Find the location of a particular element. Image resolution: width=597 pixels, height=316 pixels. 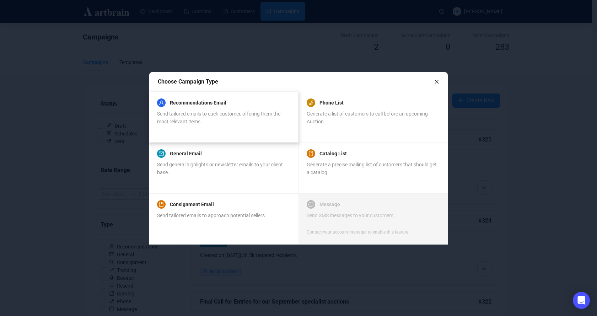

a: Recommendations Email is located at coordinates (198, 103).